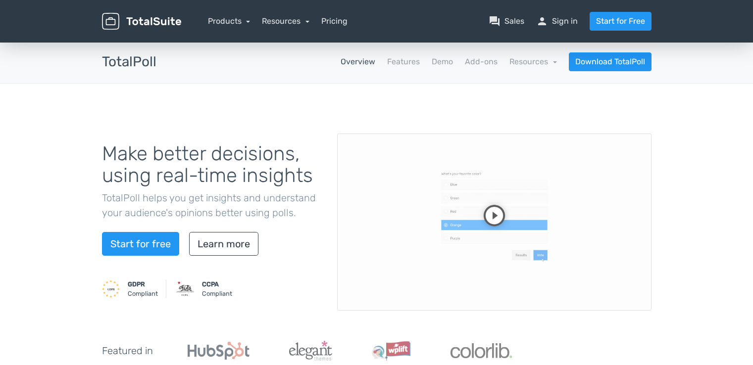 The width and height of the screenshot is (753, 365). I want to click on a: Pricing, so click(334, 21).